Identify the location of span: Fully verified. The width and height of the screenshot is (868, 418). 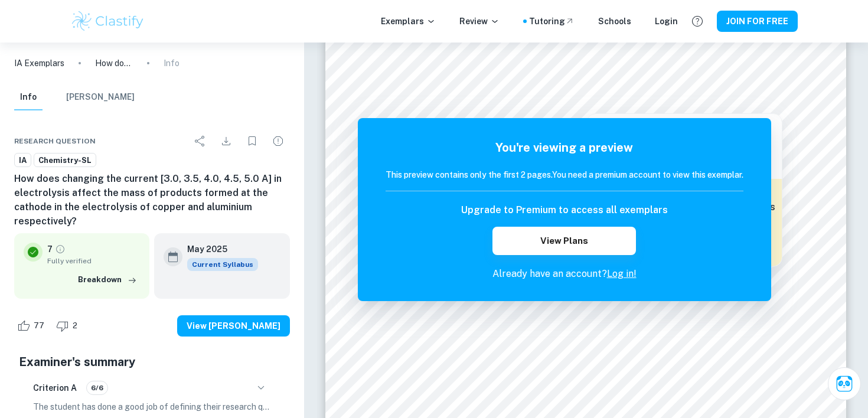
(94, 261).